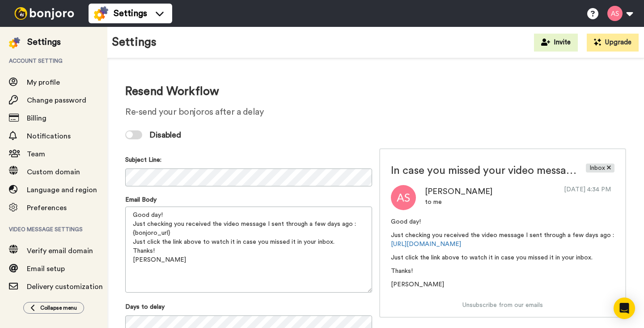 The width and height of the screenshot is (644, 328). What do you see at coordinates (130, 13) in the screenshot?
I see `span: Settings` at bounding box center [130, 13].